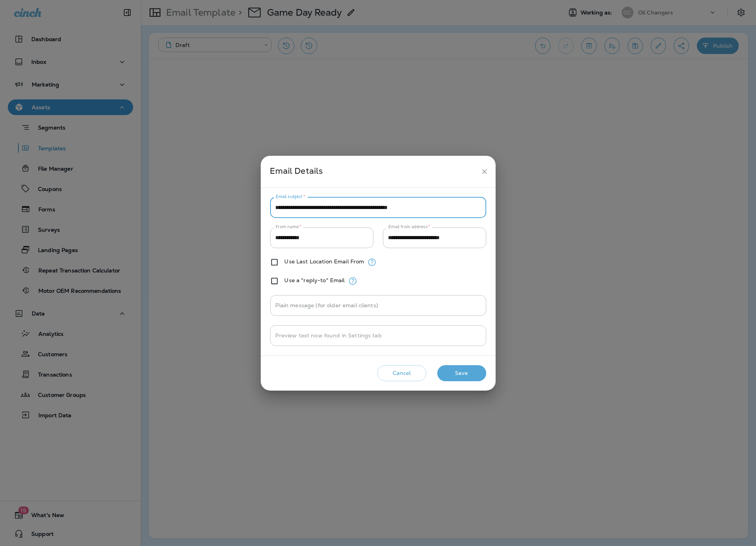 This screenshot has width=756, height=546. I want to click on label: Use a "reply-to" Email, so click(315, 280).